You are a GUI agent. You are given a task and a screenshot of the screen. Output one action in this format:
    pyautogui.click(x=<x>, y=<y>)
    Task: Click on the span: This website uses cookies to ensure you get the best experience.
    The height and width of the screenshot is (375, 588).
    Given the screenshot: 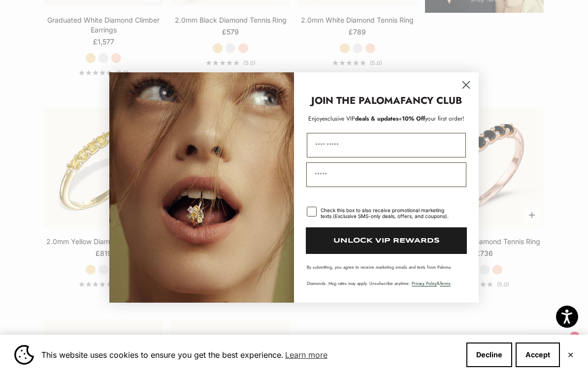 What is the action you would take?
    pyautogui.click(x=250, y=355)
    